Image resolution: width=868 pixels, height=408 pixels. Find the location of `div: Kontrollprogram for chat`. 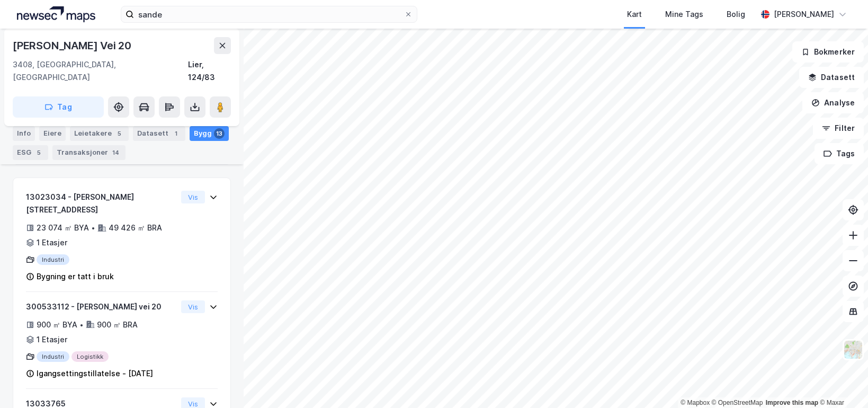

div: Kontrollprogram for chat is located at coordinates (842, 383).